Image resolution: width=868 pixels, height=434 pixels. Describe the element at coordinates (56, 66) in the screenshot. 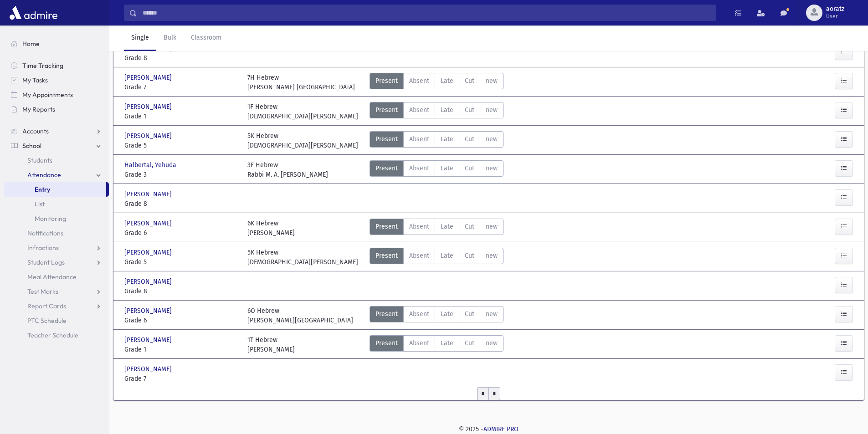

I see `a: Time Tracking` at that location.